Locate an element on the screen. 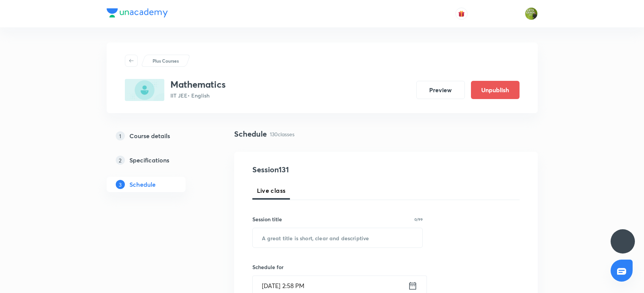 The width and height of the screenshot is (644, 293). h5: Schedule is located at coordinates (142, 185).